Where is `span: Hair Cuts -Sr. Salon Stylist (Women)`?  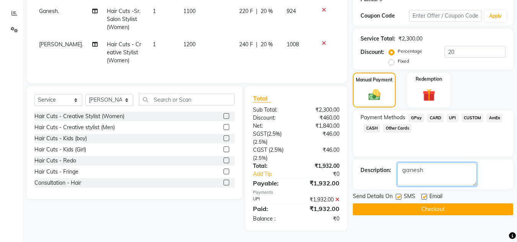 span: Hair Cuts -Sr. Salon Stylist (Women) is located at coordinates (124, 19).